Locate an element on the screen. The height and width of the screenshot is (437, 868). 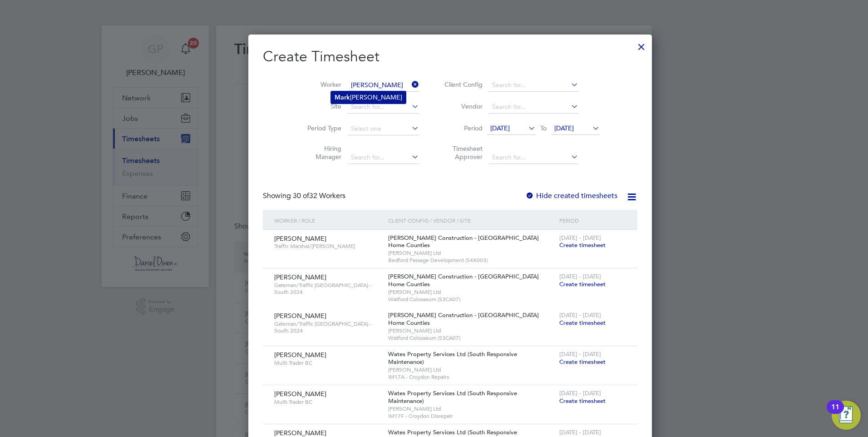
span: 32 Workers is located at coordinates (319, 196).